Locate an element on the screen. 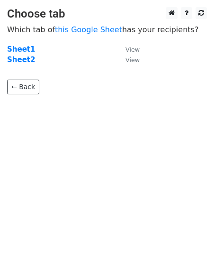 Image resolution: width=214 pixels, height=273 pixels. a: this Google Sheet is located at coordinates (89, 29).